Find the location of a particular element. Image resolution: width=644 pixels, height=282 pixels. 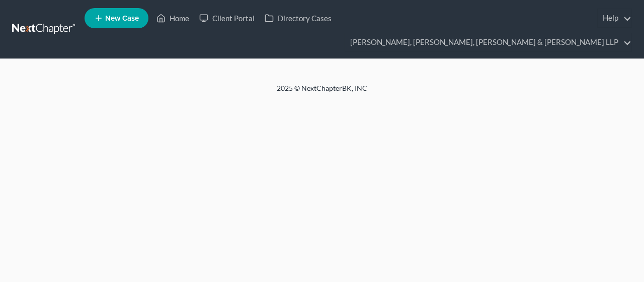

div: 2025 © NextChapterBK, INC is located at coordinates (322, 92).